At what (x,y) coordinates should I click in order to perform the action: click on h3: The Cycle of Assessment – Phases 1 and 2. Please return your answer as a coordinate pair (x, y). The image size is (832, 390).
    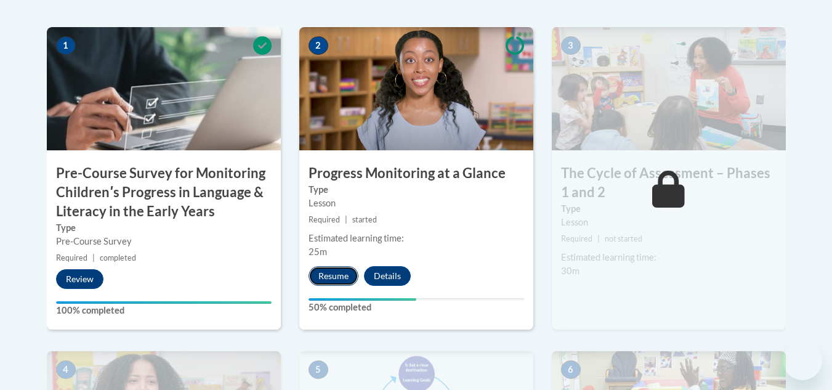
    Looking at the image, I should click on (669, 183).